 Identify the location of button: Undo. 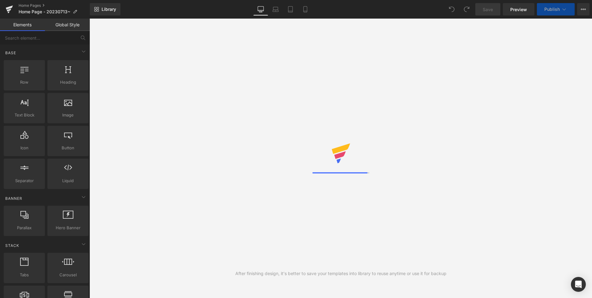
(452, 9).